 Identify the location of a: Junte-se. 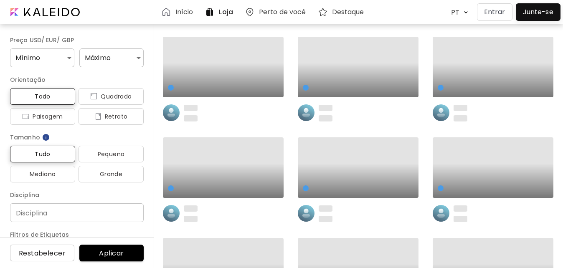
(538, 12).